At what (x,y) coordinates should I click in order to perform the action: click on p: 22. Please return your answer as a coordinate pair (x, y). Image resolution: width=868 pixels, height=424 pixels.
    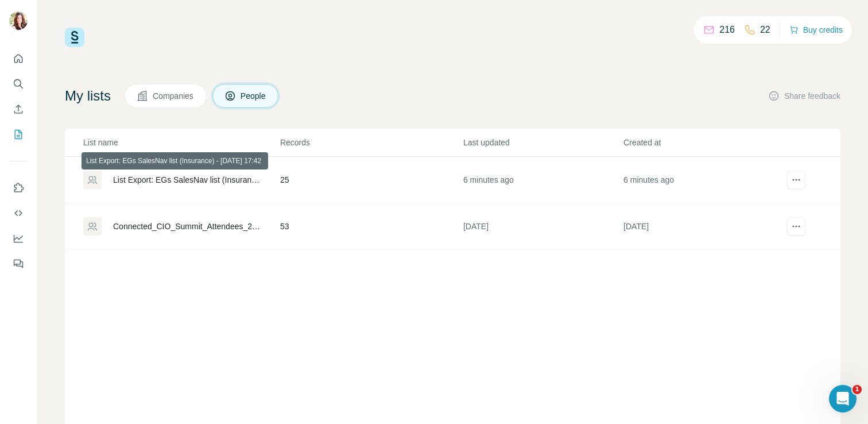
    Looking at the image, I should click on (765, 30).